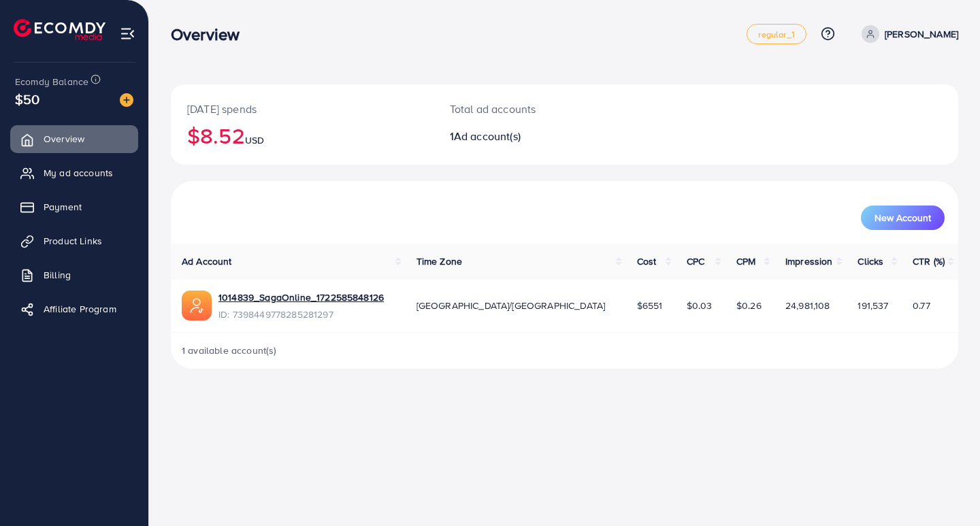 This screenshot has height=526, width=980. I want to click on img: ic-ads-acc.e4c84228.svg, so click(197, 305).